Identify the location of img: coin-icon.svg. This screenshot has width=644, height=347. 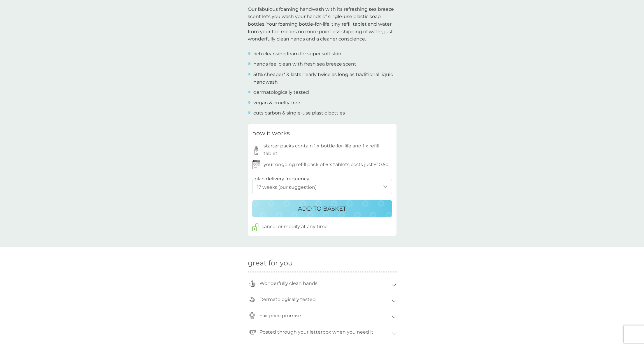
(252, 316).